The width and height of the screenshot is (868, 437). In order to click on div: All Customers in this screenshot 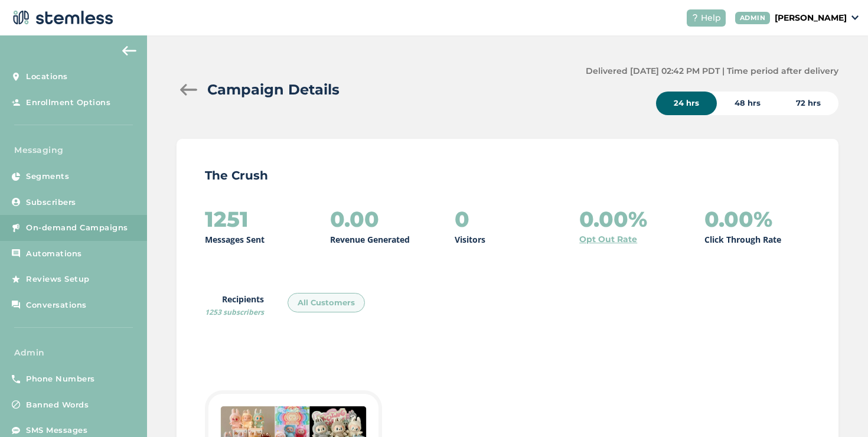, I will do `click(326, 303)`.